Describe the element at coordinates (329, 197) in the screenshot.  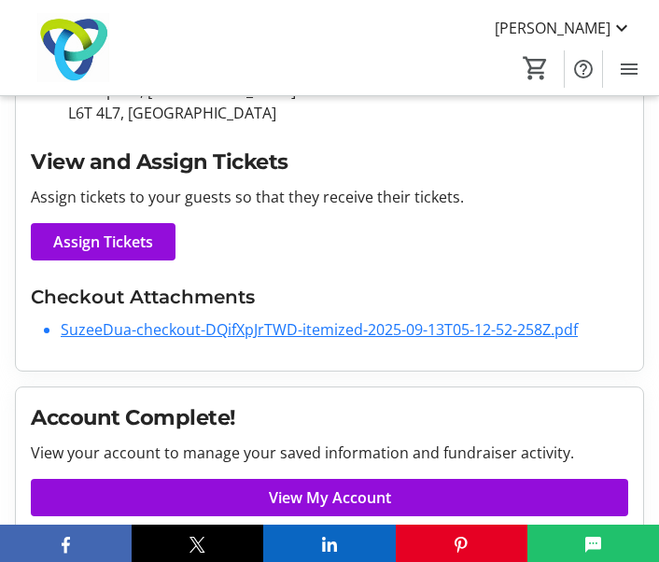
I see `p: Assign tickets to your guests so that they receive their tickets.` at that location.